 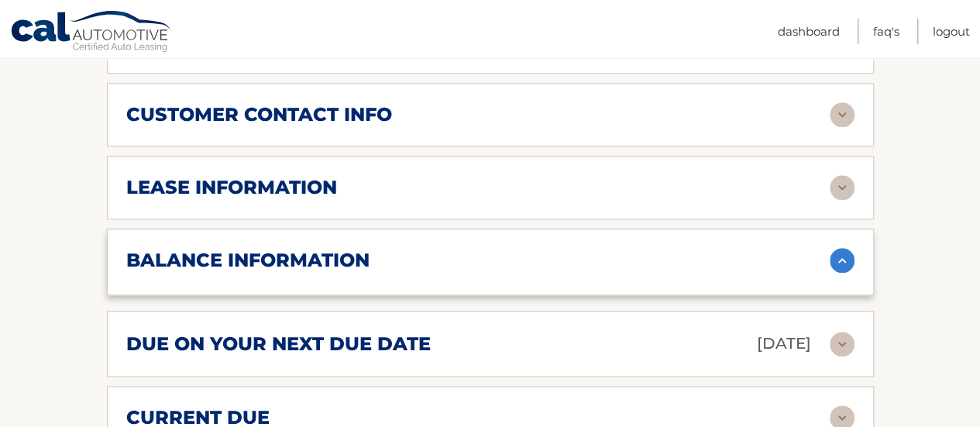 I want to click on img: accordion-active.svg, so click(x=842, y=261).